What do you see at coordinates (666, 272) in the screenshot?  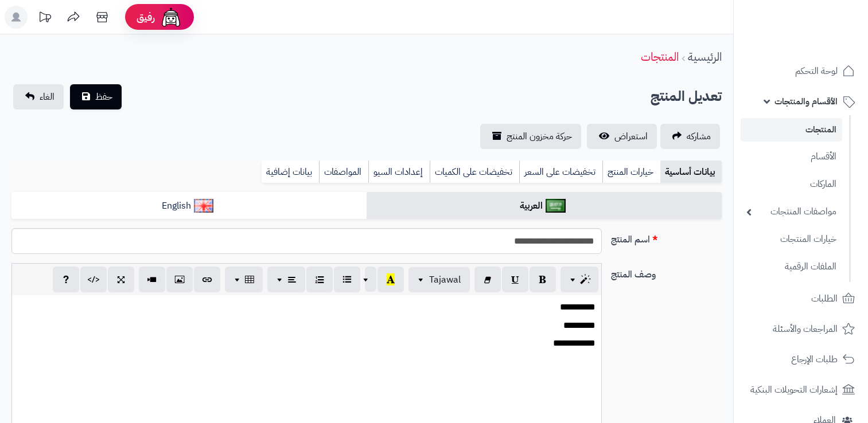 I see `label: وصف المنتج` at bounding box center [666, 272].